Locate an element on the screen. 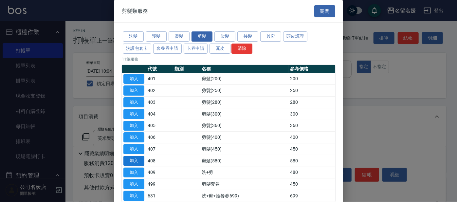  button: 關閉 is located at coordinates (325, 11).